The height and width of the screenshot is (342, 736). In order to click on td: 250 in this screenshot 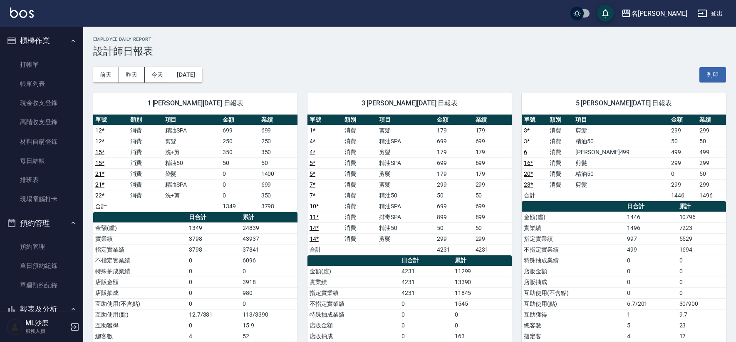, I will do `click(278, 141)`.